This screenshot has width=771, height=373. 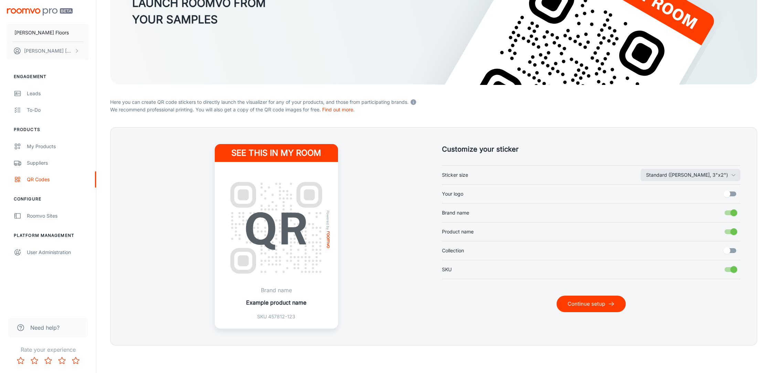 What do you see at coordinates (48, 361) in the screenshot?
I see `button: Rate 3 star` at bounding box center [48, 361].